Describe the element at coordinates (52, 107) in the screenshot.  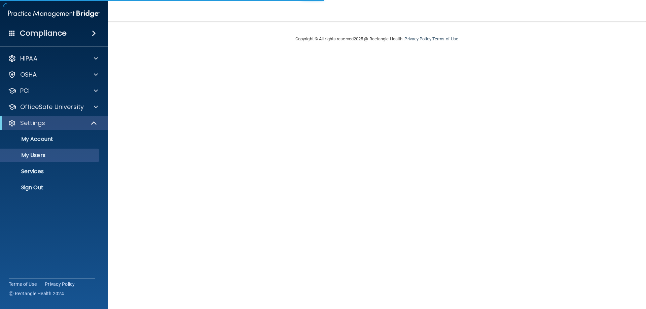
I see `p: OfficeSafe University` at that location.